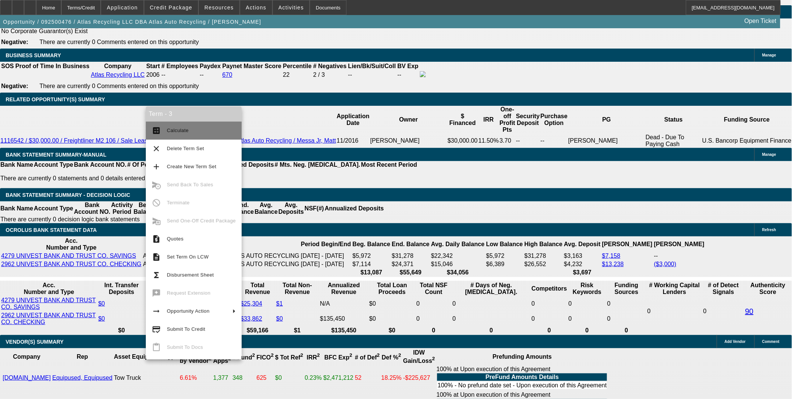 Image resolution: width=792 pixels, height=399 pixels. What do you see at coordinates (156, 167) in the screenshot?
I see `mat-icon: add` at bounding box center [156, 167].